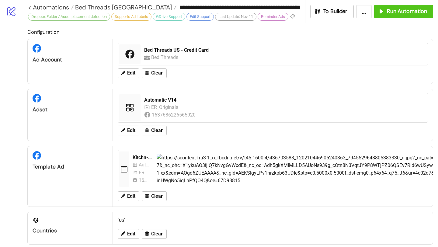  Describe the element at coordinates (70, 231) in the screenshot. I see `div: Countries` at that location.